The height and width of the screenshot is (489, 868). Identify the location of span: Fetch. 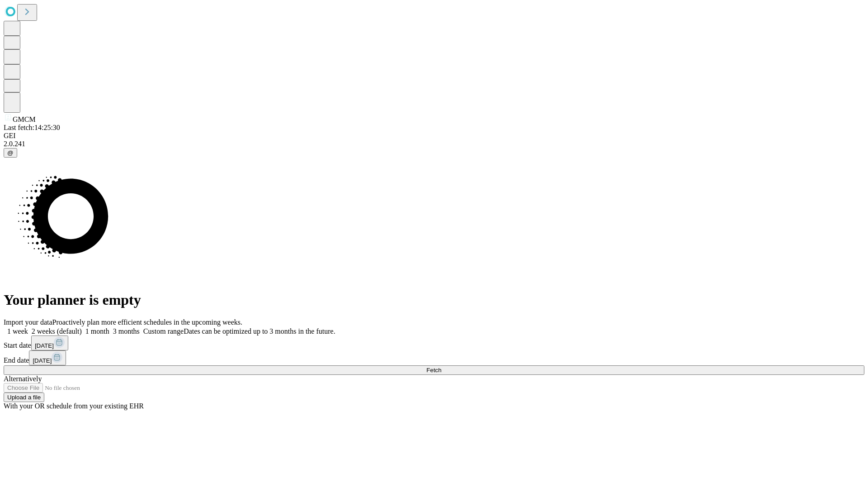
(434, 369).